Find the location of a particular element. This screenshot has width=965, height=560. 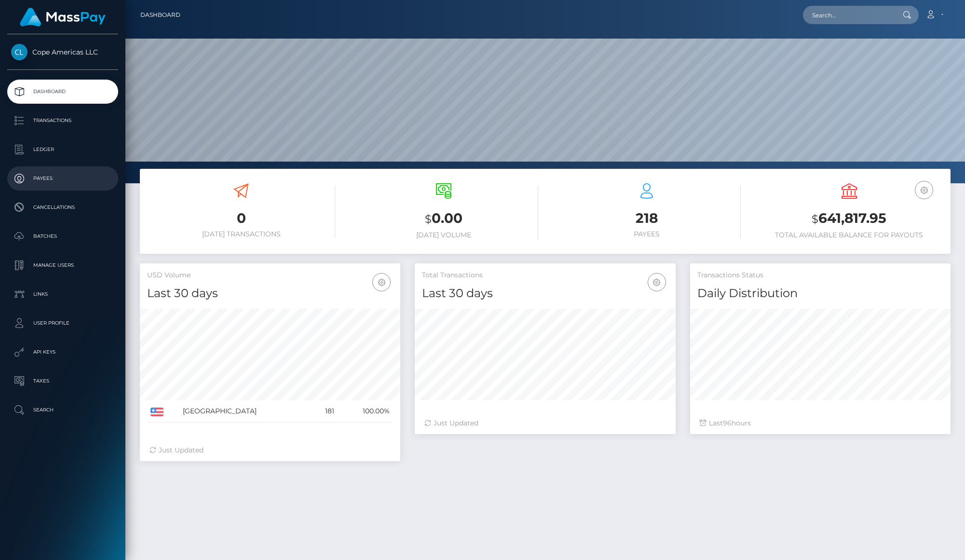

a: Transactions is located at coordinates (63, 120).